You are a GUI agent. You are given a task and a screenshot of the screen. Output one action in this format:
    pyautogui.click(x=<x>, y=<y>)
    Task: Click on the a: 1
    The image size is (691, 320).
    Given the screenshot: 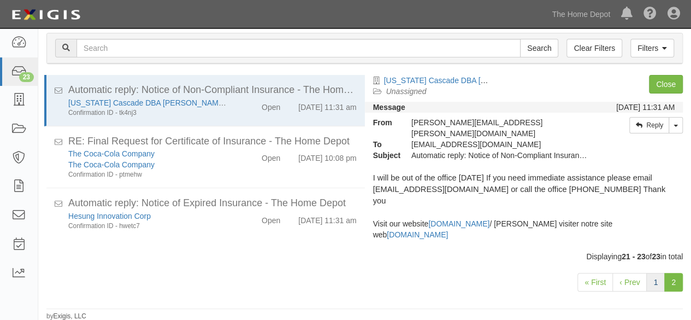 What is the action you would take?
    pyautogui.click(x=656, y=282)
    